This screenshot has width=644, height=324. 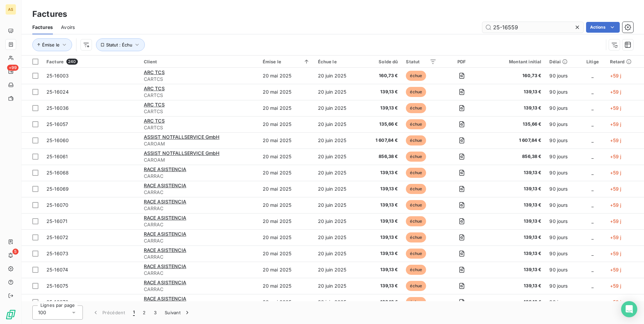 What do you see at coordinates (382, 62) in the screenshot?
I see `div: Solde dû` at bounding box center [382, 62].